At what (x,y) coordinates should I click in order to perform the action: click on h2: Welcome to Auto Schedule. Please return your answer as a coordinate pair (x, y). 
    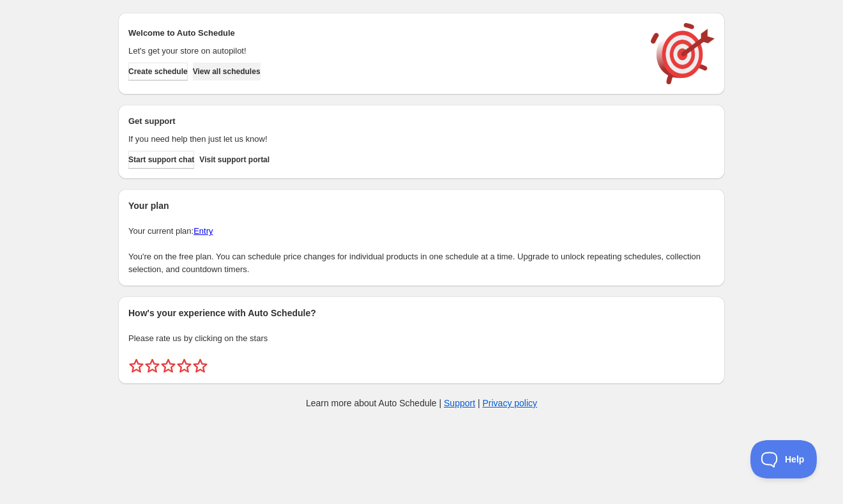
    Looking at the image, I should click on (383, 33).